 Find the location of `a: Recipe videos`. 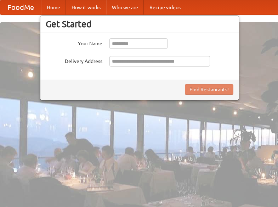

a: Recipe videos is located at coordinates (165, 7).